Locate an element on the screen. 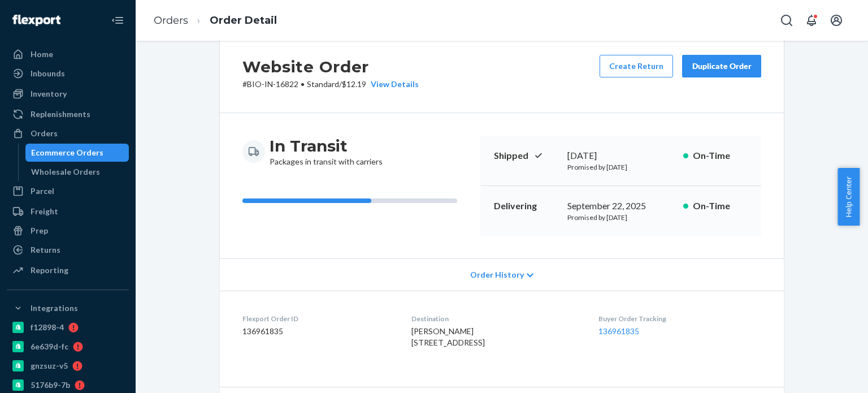 This screenshot has width=868, height=393. a: 136961835 is located at coordinates (619, 331).